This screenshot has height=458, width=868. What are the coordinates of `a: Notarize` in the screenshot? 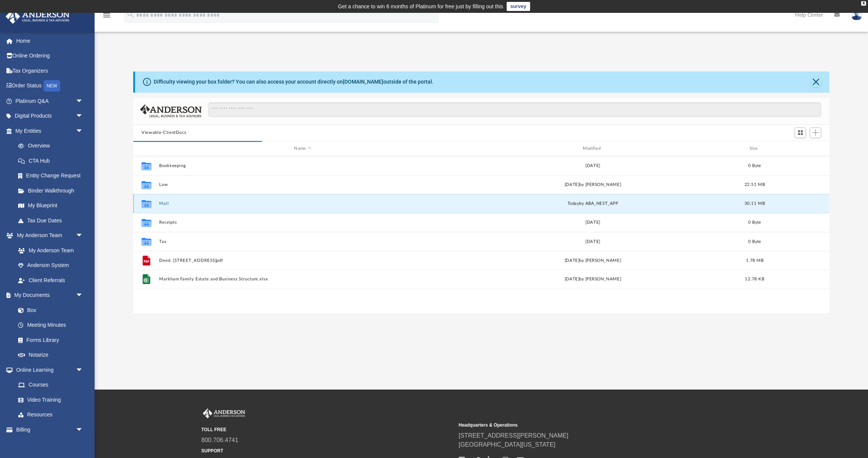 It's located at (51, 355).